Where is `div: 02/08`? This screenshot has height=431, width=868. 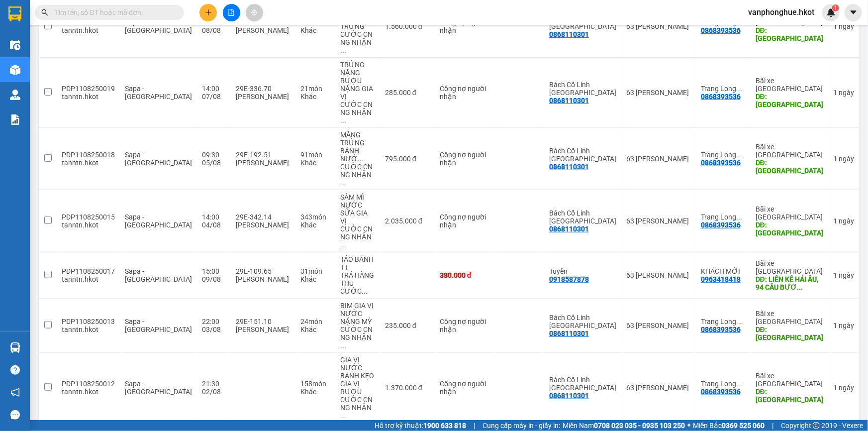 div: 02/08 is located at coordinates (214, 392).